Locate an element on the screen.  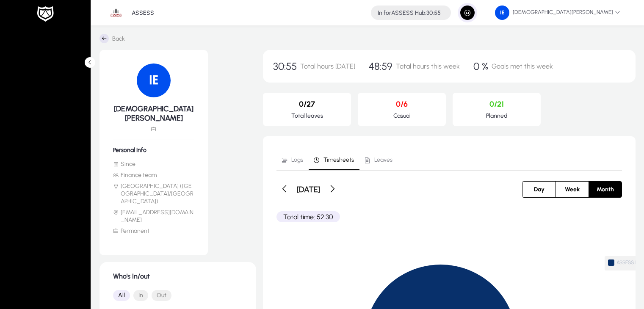
button: In is located at coordinates (141, 296).